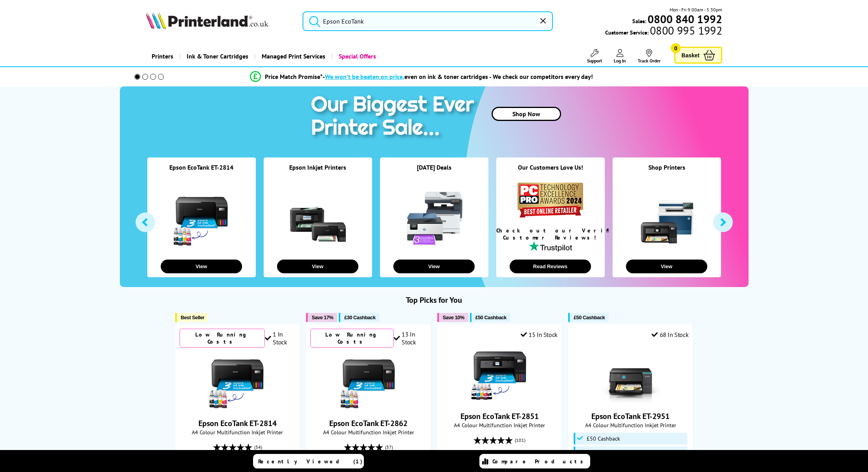 This screenshot has height=472, width=868. Describe the element at coordinates (359, 317) in the screenshot. I see `button: £30 Cashback` at that location.